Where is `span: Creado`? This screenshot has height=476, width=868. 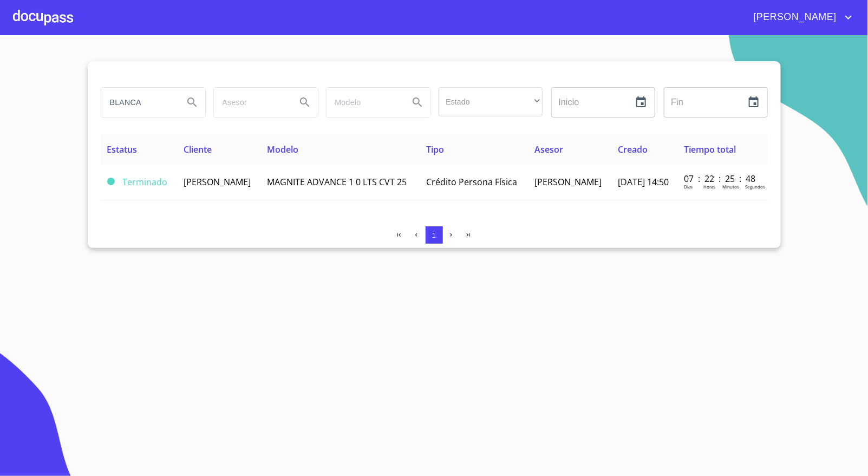 span: Creado is located at coordinates (633, 150).